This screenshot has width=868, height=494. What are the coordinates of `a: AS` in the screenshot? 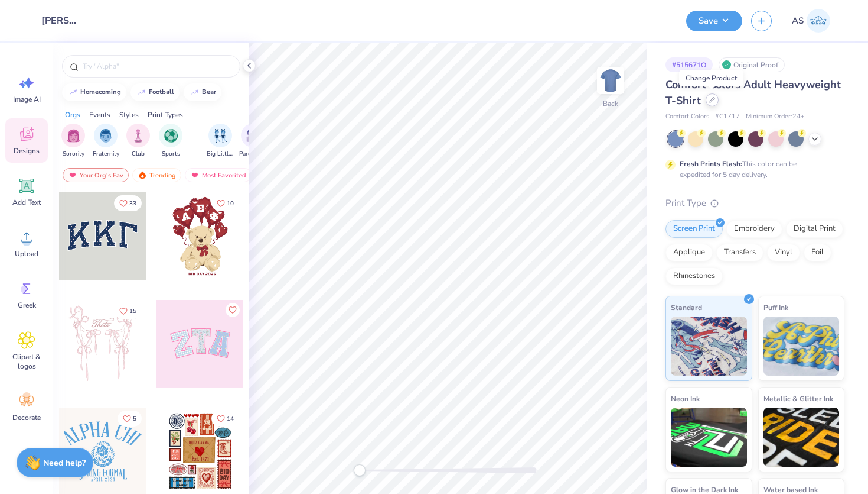 It's located at (811, 21).